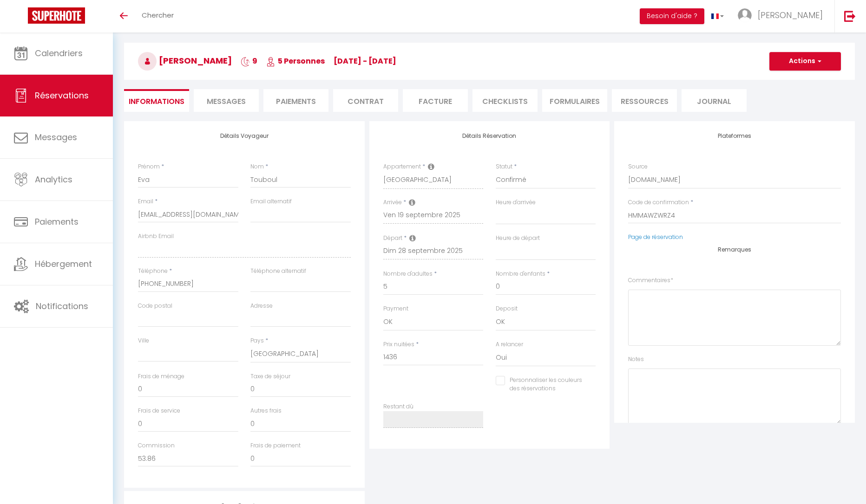 Image resolution: width=866 pixels, height=504 pixels. Describe the element at coordinates (295, 61) in the screenshot. I see `span: 5 Personnes` at that location.